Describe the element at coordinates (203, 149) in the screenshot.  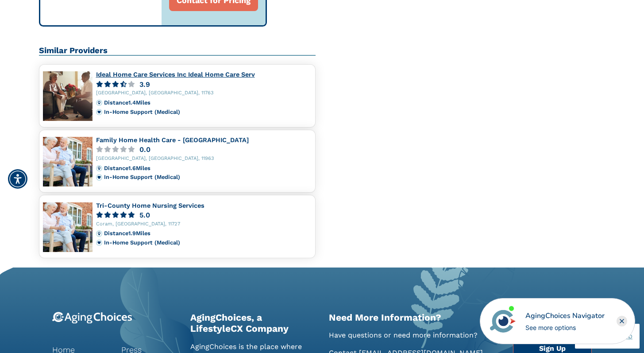
I see `a: 0.0` at that location.